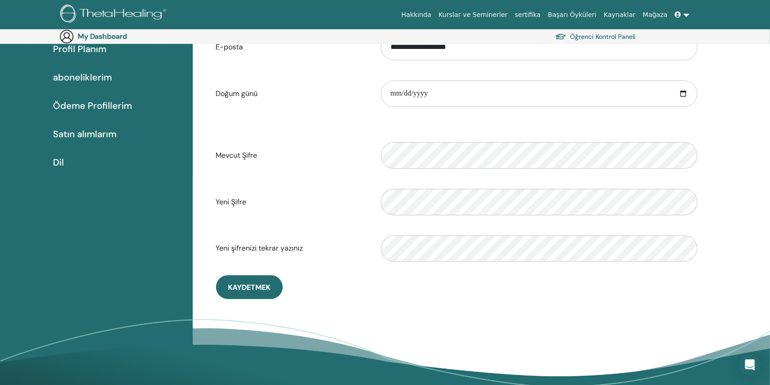 This screenshot has height=385, width=770. I want to click on label: Yeni şifrenizi tekrar yazınız, so click(291, 248).